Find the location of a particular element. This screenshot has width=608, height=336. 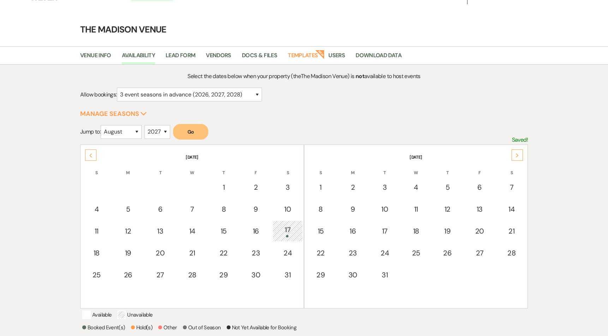

a: Lead Form is located at coordinates (180, 58).